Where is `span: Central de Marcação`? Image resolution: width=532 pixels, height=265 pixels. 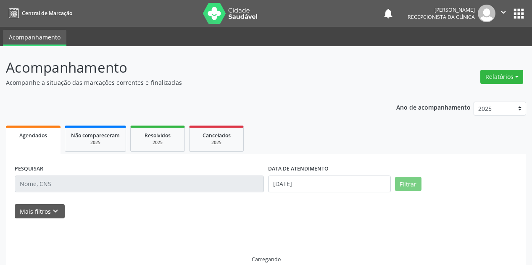 span: Central de Marcação is located at coordinates (47, 13).